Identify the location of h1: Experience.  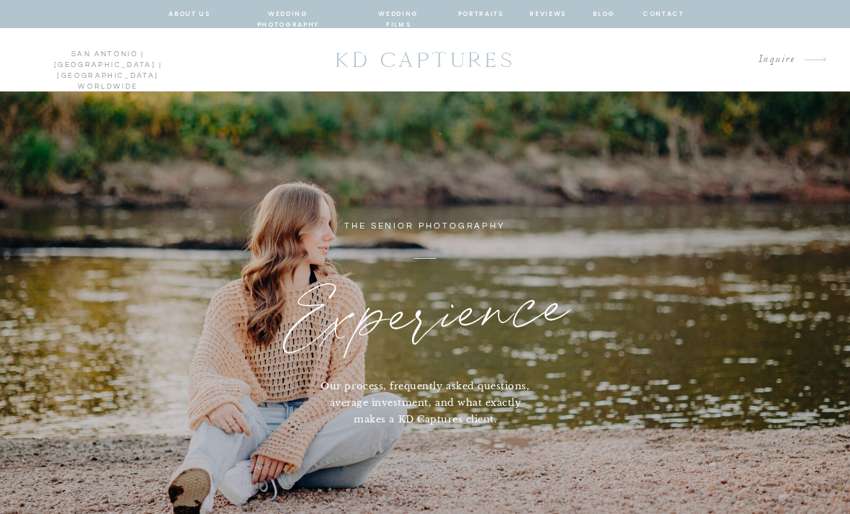
(425, 317).